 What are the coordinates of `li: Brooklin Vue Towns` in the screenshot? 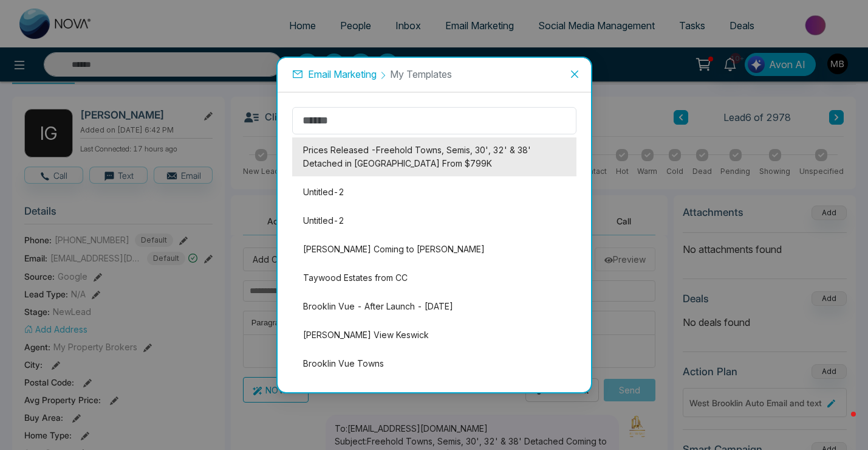 It's located at (434, 364).